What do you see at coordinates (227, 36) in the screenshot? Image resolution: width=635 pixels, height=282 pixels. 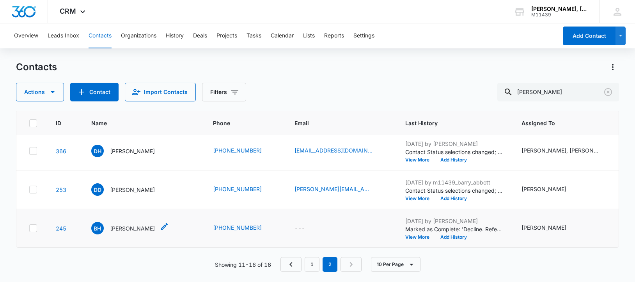 I see `button: Projects` at bounding box center [227, 36].